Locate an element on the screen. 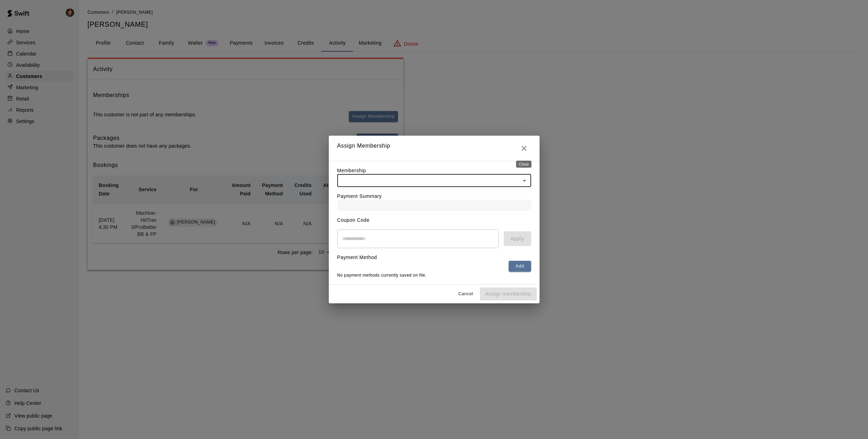  button: Close is located at coordinates (524, 148).